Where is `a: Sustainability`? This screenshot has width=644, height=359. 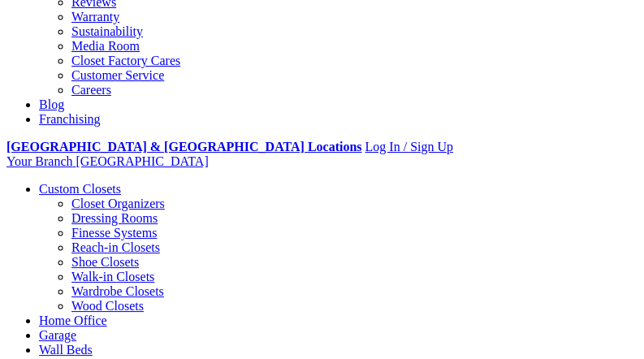
a: Sustainability is located at coordinates (107, 31).